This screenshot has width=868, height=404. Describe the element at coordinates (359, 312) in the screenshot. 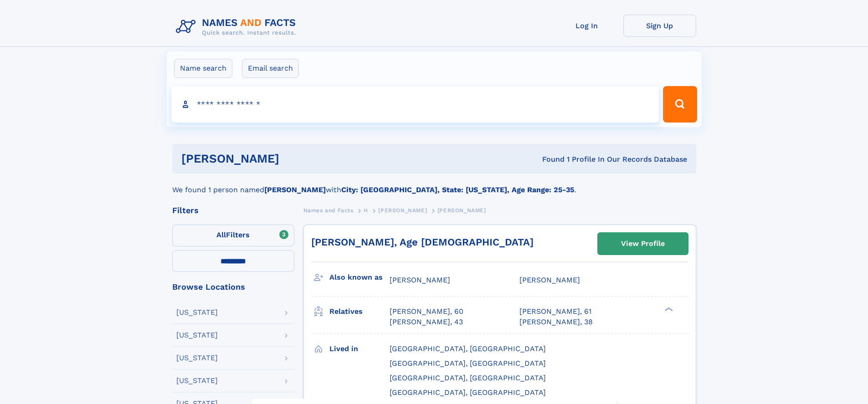

I see `h3: Relatives` at that location.